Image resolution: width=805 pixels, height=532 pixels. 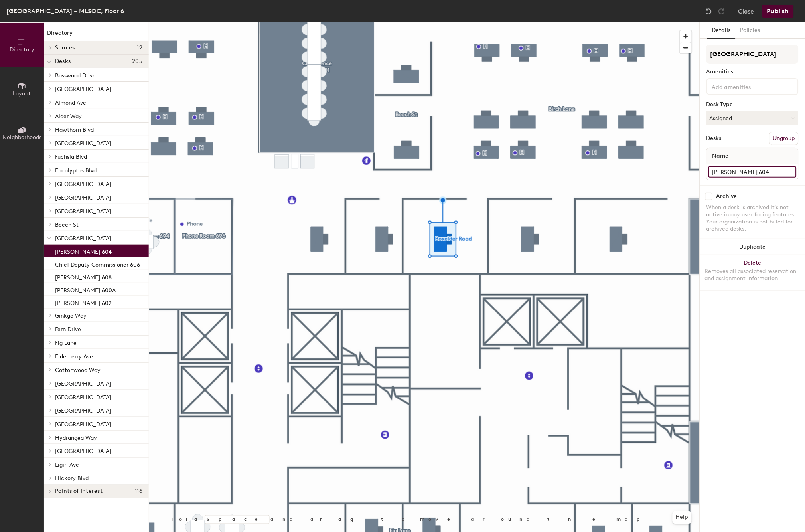 I want to click on span: Directory, so click(x=22, y=49).